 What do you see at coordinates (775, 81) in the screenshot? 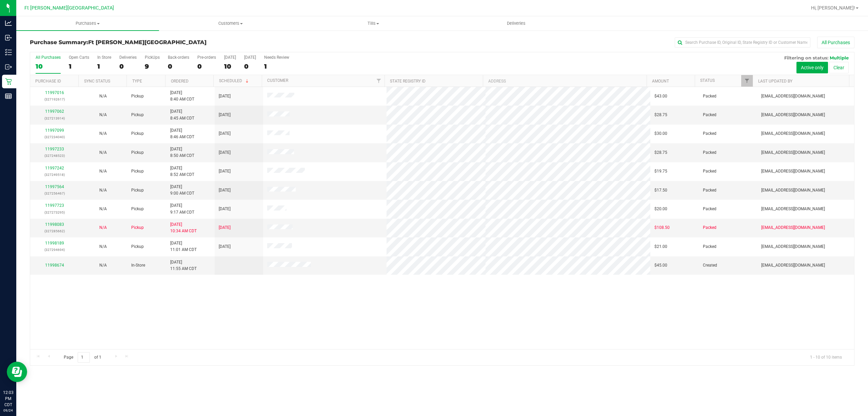
I see `a: Last Updated By` at bounding box center [775, 81].